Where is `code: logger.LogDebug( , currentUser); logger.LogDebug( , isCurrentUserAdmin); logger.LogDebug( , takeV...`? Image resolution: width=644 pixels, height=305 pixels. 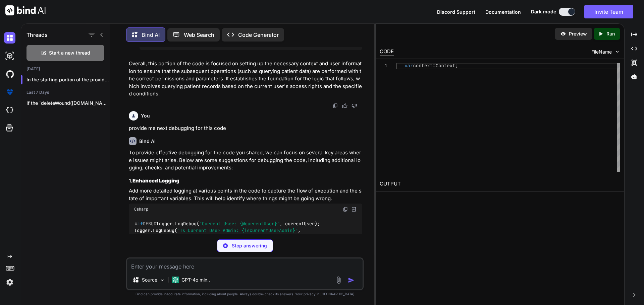 code: logger.LogDebug( , currentUser); logger.LogDebug( , isCurrentUserAdmin); logger.LogDebug( , takeV... is located at coordinates (227, 234).